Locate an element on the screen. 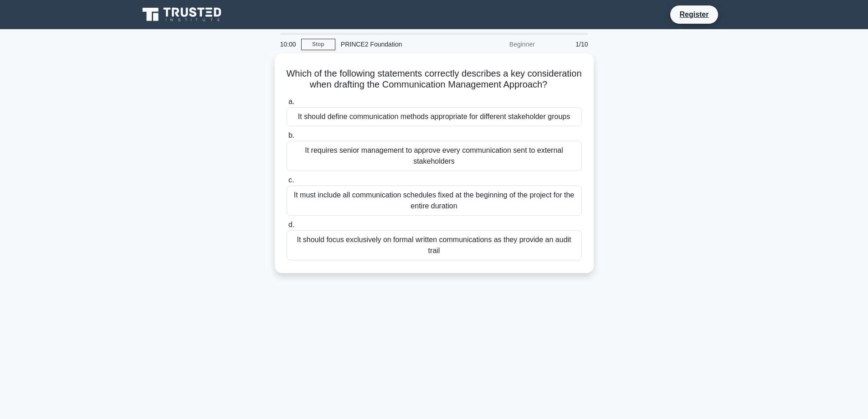 The width and height of the screenshot is (868, 419). span: c. is located at coordinates (291, 179).